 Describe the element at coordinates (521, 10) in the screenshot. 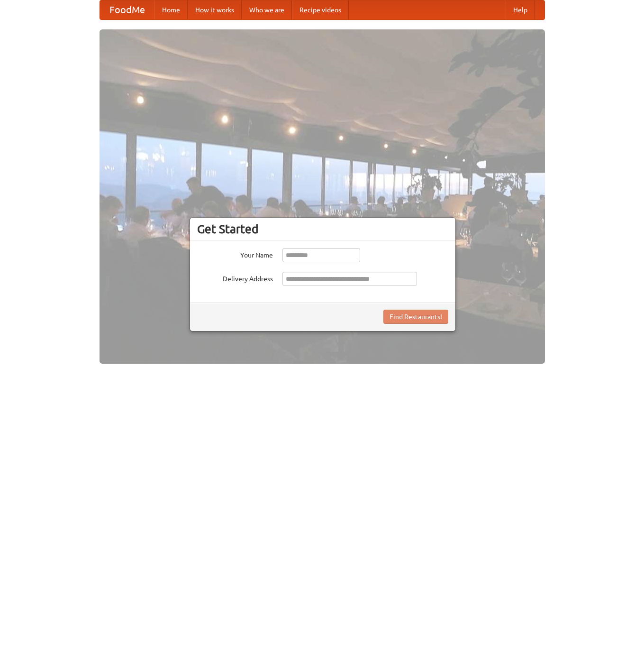

I see `a: Help` at that location.